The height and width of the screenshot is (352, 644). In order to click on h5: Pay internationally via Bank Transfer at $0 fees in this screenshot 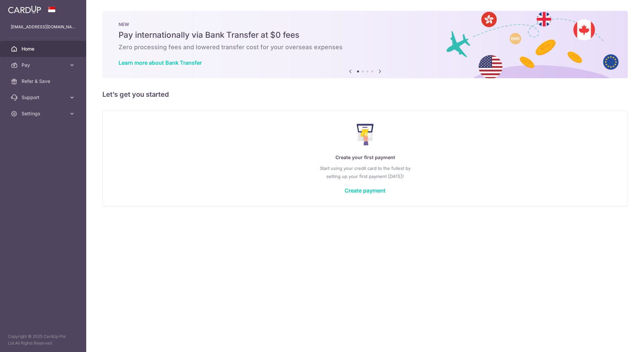, I will do `click(365, 35)`.